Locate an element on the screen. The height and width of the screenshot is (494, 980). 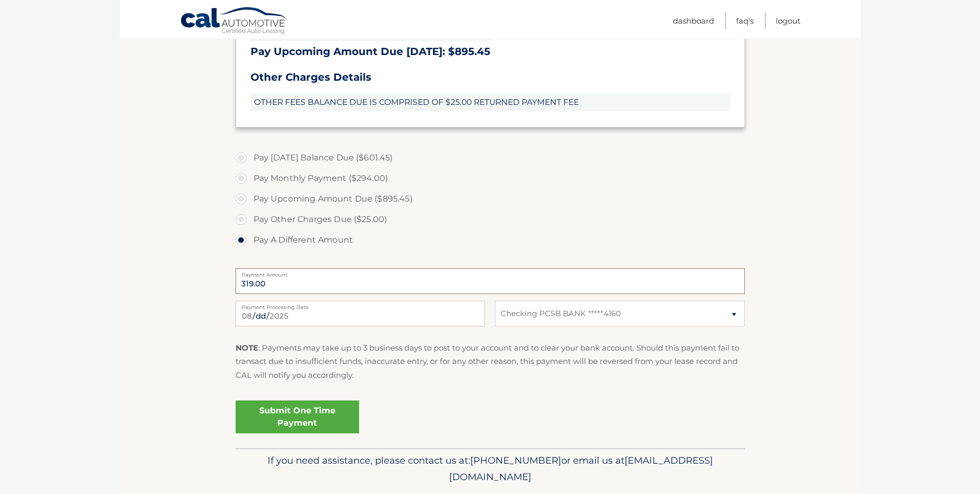
a: Cal Automotive is located at coordinates (234, 21).